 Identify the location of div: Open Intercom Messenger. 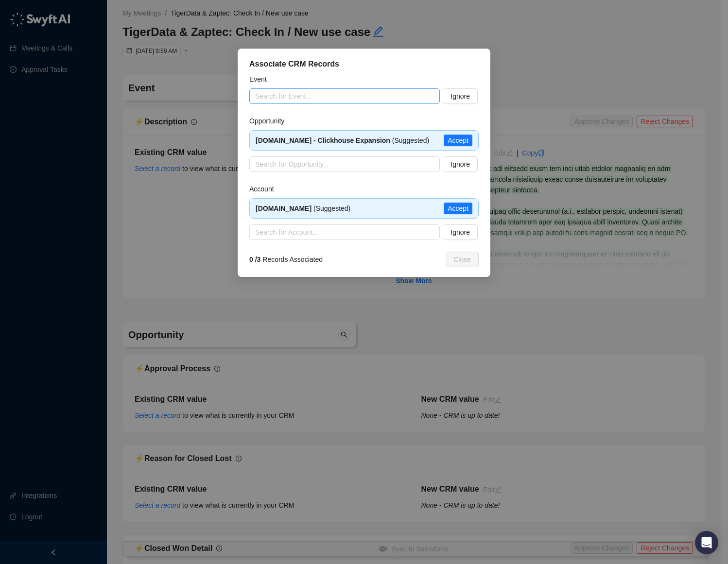
(707, 543).